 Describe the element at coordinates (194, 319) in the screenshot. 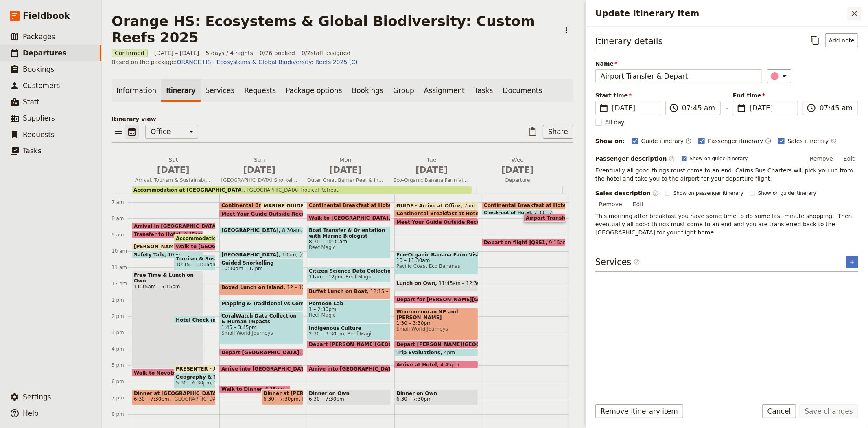

I see `div: Hotel Check-in Available` at that location.